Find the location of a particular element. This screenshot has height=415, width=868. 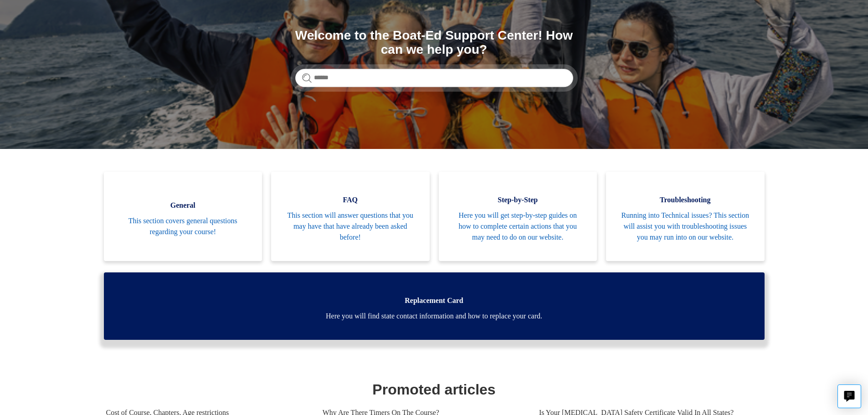

a: FAQ This section will answer questions that you may have that have already been asked before! is located at coordinates (350, 216).